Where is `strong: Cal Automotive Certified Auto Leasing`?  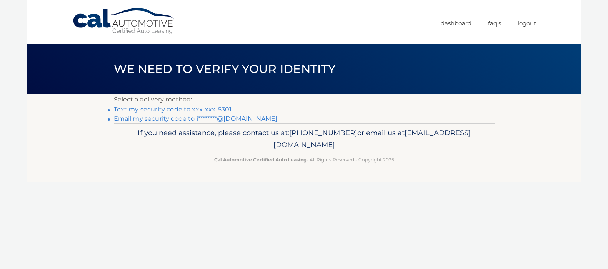 strong: Cal Automotive Certified Auto Leasing is located at coordinates (261, 160).